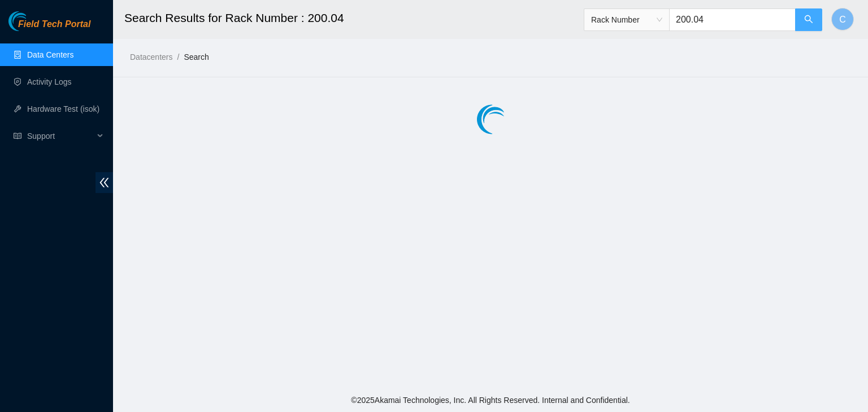 This screenshot has height=412, width=868. Describe the element at coordinates (49, 28) in the screenshot. I see `a: Akamai TechnologiesField Tech Portal` at that location.